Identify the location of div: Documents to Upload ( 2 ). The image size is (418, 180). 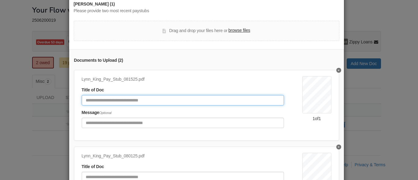
(206, 61).